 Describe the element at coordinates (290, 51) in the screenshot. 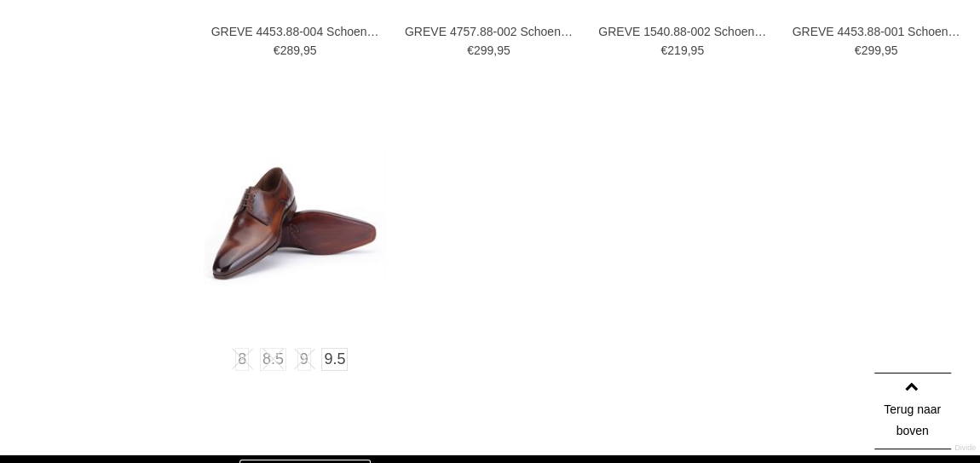

I see `span: 289` at that location.